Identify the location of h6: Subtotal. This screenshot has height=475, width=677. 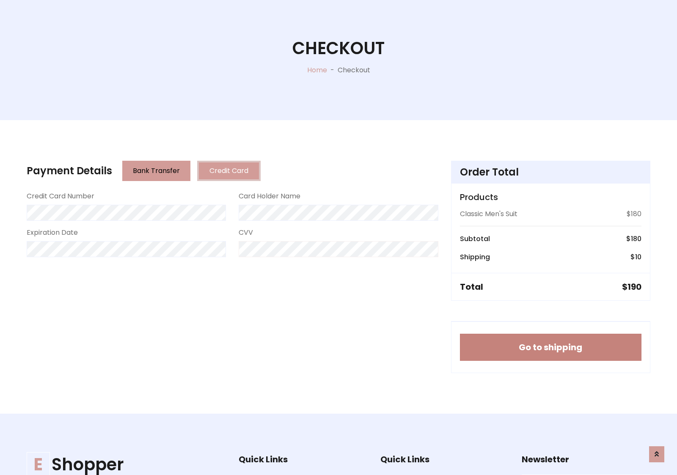
(475, 239).